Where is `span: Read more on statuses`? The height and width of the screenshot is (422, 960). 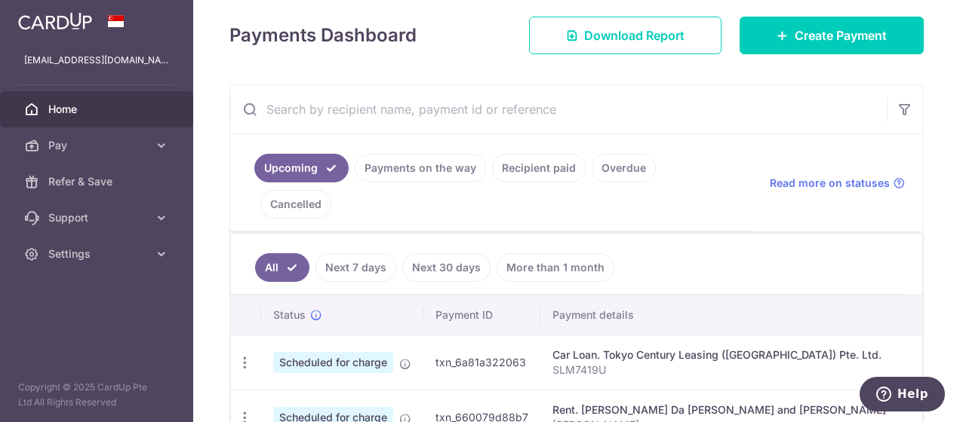
span: Read more on statuses is located at coordinates (829, 183).